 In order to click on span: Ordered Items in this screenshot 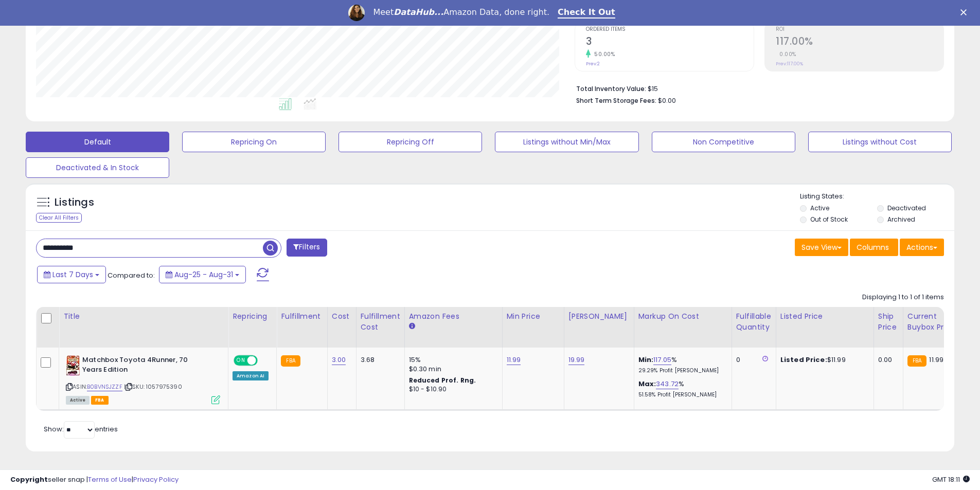, I will do `click(670, 29)`.